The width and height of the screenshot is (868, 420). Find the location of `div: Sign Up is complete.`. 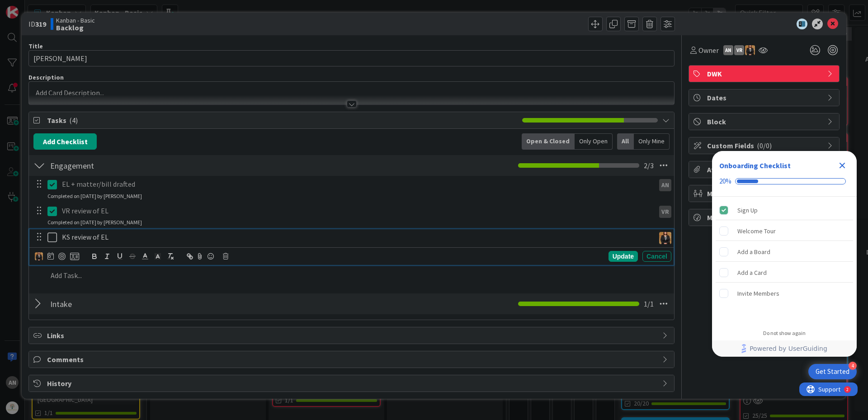

div: Sign Up is complete. is located at coordinates (784, 211).